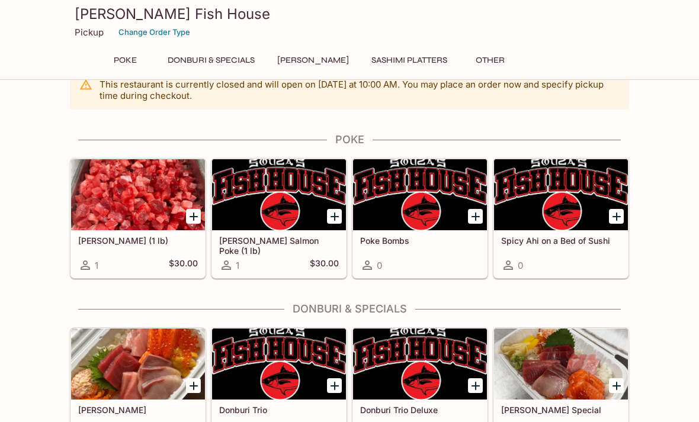 The width and height of the screenshot is (699, 422). What do you see at coordinates (420, 364) in the screenshot?
I see `div: Donburi Trio Deluxe` at bounding box center [420, 364].